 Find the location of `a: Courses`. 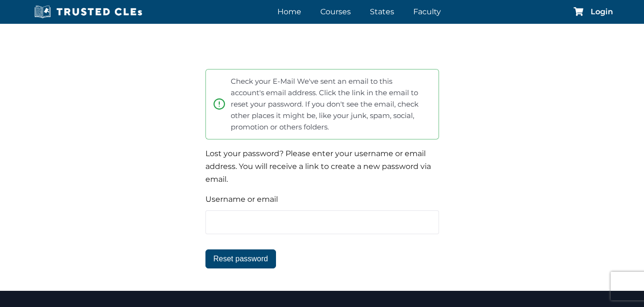

a: Courses is located at coordinates (336, 12).